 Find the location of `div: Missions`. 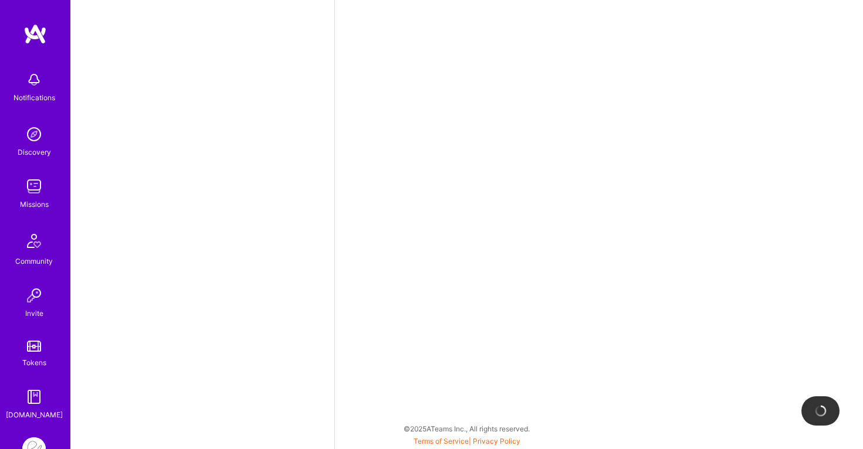

div: Missions is located at coordinates (34, 204).